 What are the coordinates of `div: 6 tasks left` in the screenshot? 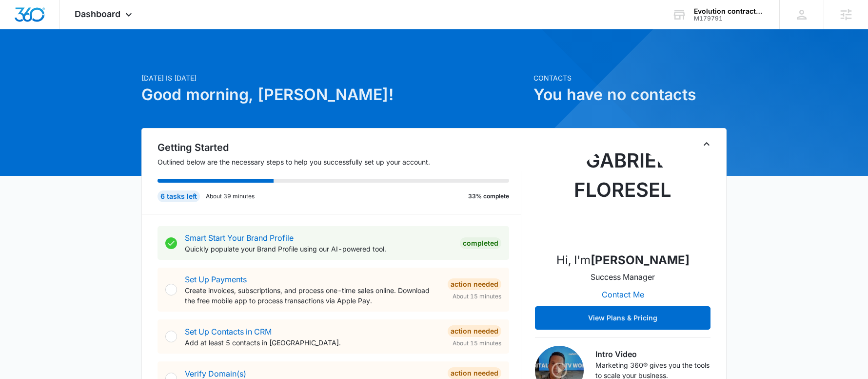 It's located at (179, 196).